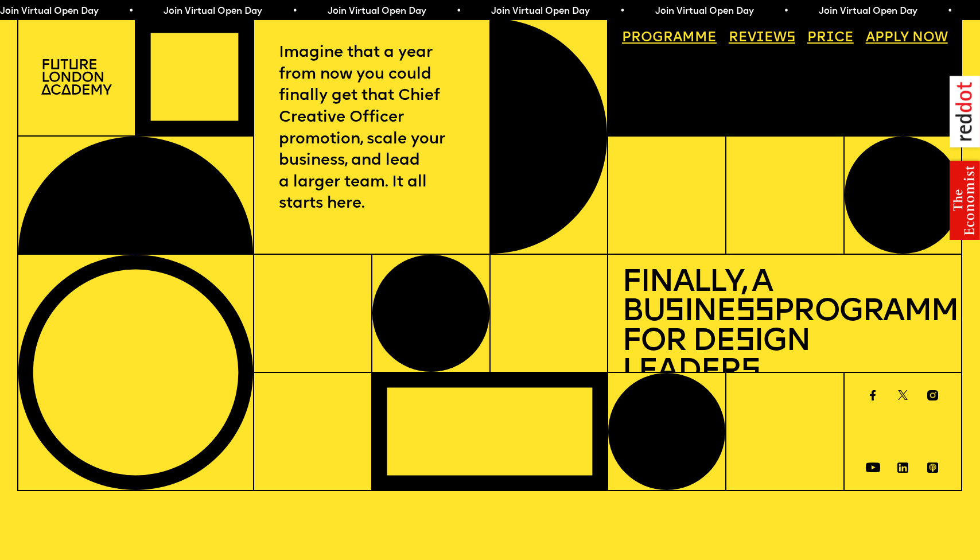 Image resolution: width=980 pixels, height=560 pixels. Describe the element at coordinates (785, 329) in the screenshot. I see `h1: Finally, a Bu ine Programme for De ign Leader` at that location.